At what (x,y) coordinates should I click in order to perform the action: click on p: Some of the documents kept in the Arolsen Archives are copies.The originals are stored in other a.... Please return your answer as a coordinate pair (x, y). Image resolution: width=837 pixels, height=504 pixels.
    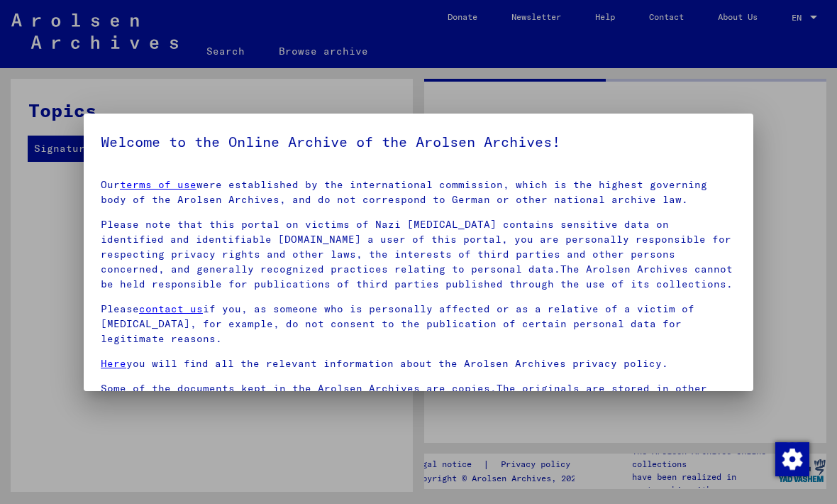
    Looking at the image, I should click on (419, 403).